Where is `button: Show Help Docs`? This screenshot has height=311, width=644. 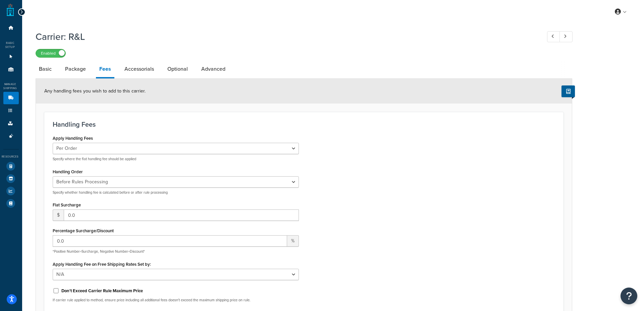
button: Show Help Docs is located at coordinates (568, 91).